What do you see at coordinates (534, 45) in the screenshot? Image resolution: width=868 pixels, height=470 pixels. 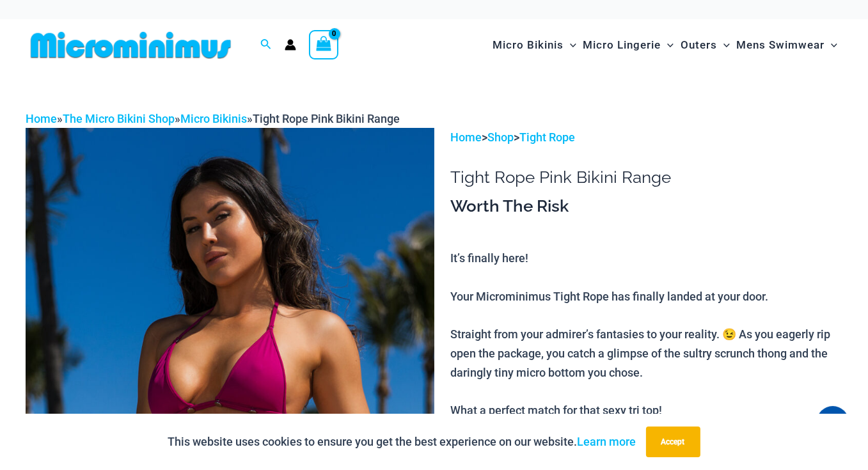 I see `a: Micro BikinisMenu ToggleMenu Toggle` at bounding box center [534, 45].